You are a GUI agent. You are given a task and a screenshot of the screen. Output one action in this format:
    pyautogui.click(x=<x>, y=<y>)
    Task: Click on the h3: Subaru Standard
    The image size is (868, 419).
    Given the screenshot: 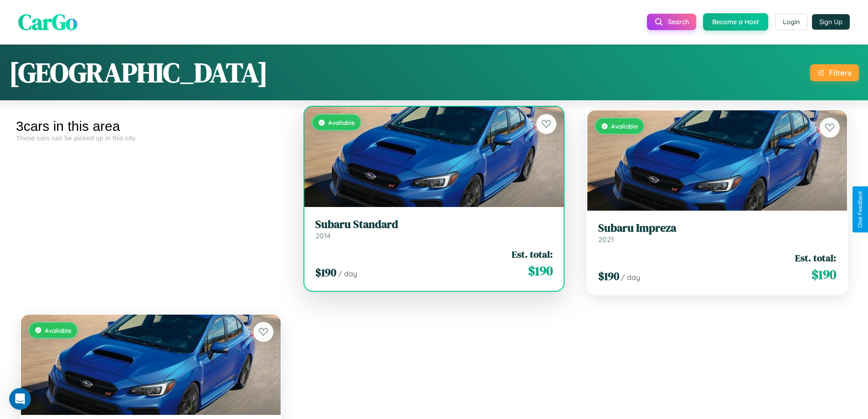 What is the action you would take?
    pyautogui.click(x=434, y=224)
    